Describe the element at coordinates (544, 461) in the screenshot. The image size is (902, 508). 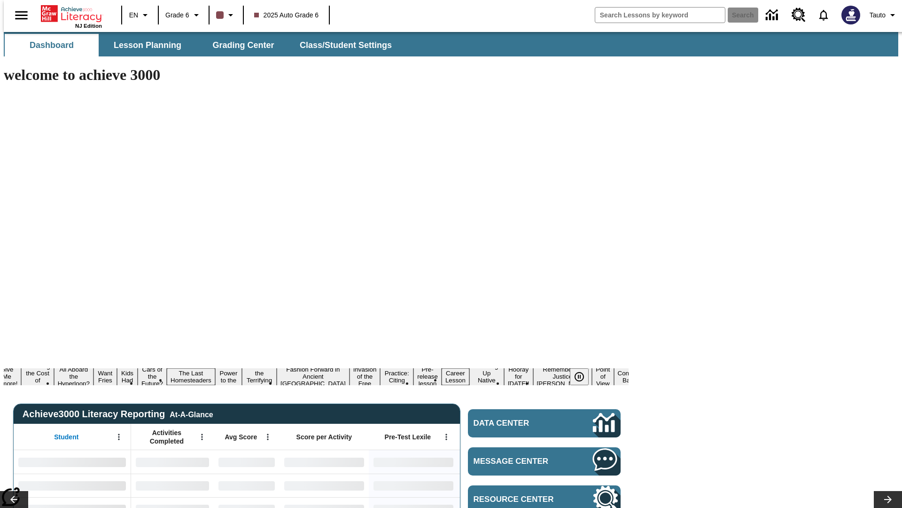
I see `a: Message Center` at that location.